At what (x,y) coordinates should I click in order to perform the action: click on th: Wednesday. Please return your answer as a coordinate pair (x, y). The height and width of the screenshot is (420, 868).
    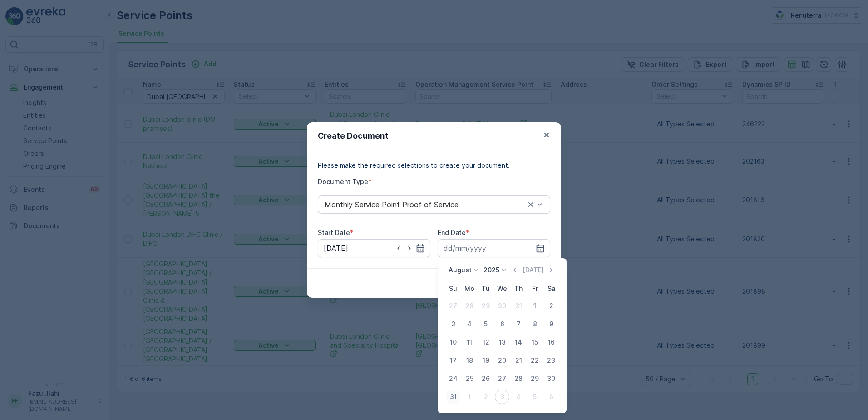
    Looking at the image, I should click on (502, 289).